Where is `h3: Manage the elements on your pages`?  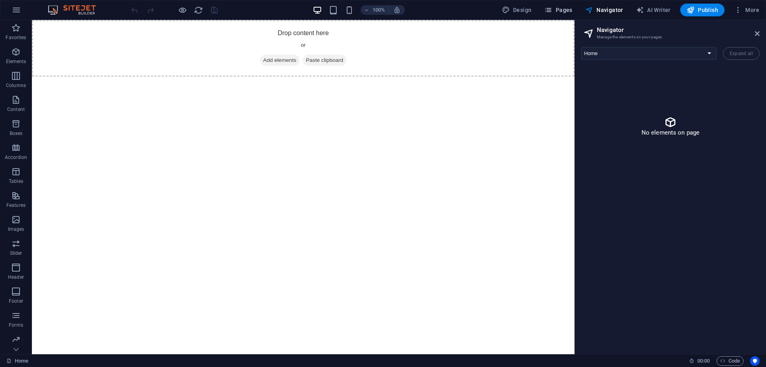
h3: Manage the elements on your pages is located at coordinates (670, 37).